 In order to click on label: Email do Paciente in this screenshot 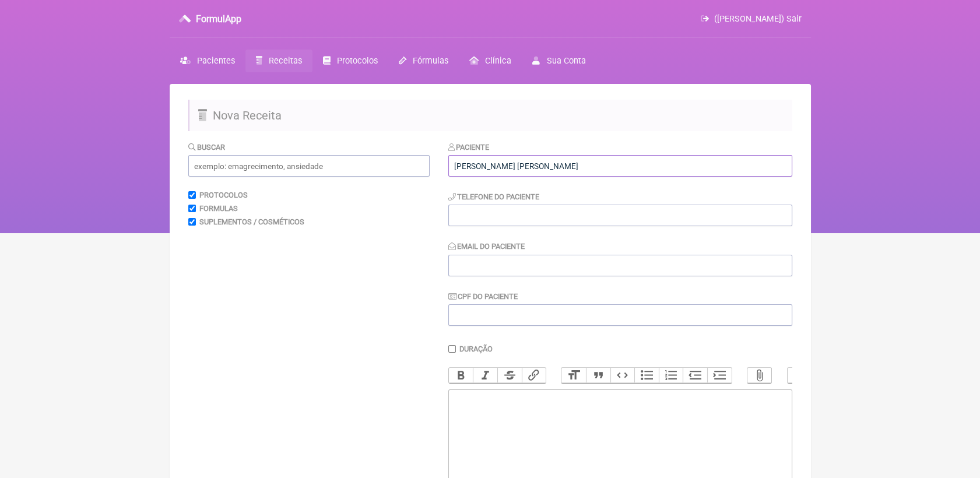, I will do `click(487, 246)`.